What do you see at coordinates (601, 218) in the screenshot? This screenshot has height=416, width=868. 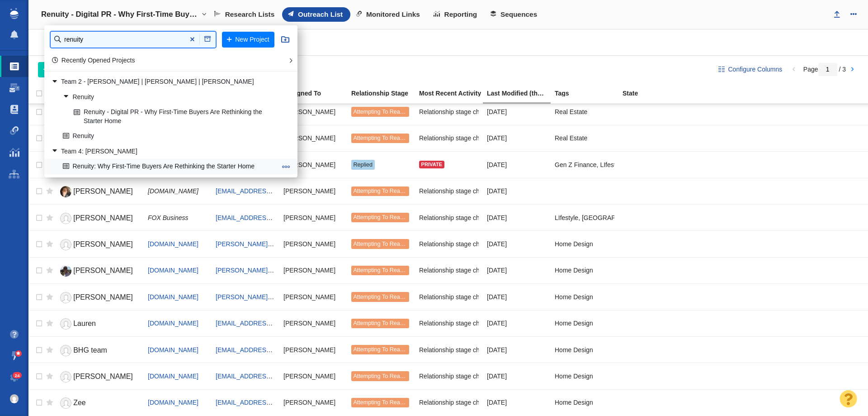 I see `span: LIfestyle, PR` at bounding box center [601, 218].